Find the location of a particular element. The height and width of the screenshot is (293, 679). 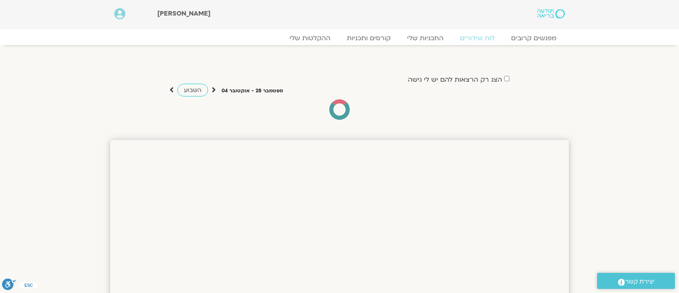

a: לוח שידורים is located at coordinates (477, 38).